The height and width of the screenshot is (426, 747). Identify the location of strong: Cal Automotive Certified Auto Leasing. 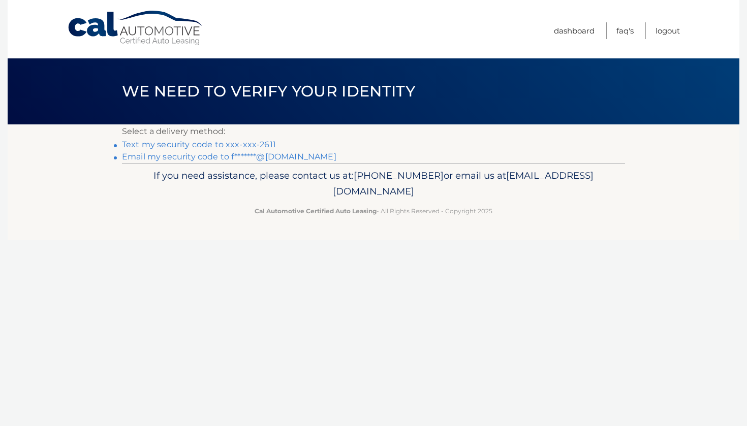
(316, 211).